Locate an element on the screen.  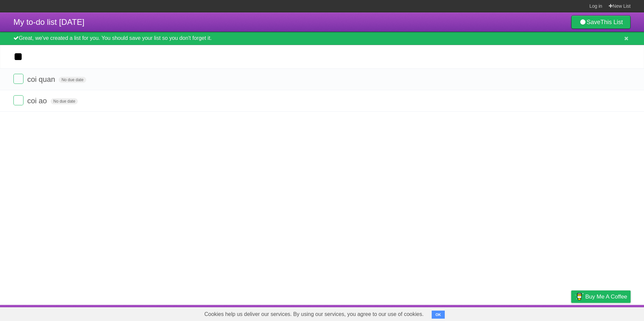
span: coi quan is located at coordinates (42, 79).